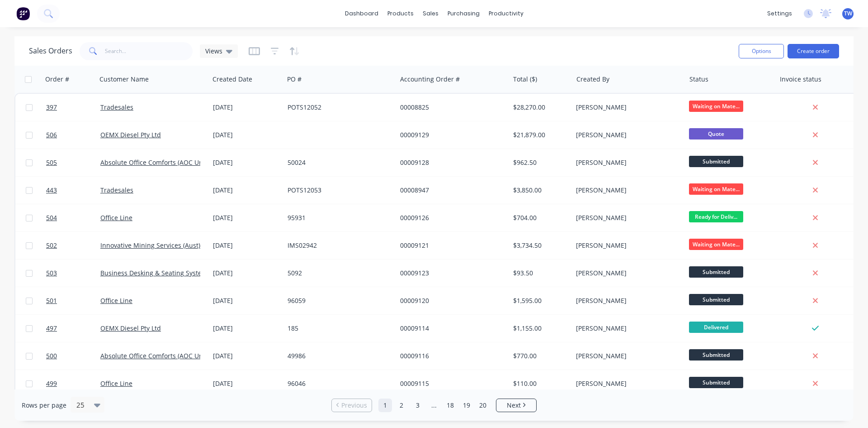 The height and width of the screenshot is (428, 868). What do you see at coordinates (539, 328) in the screenshot?
I see `div: $1,155.00` at bounding box center [539, 328].